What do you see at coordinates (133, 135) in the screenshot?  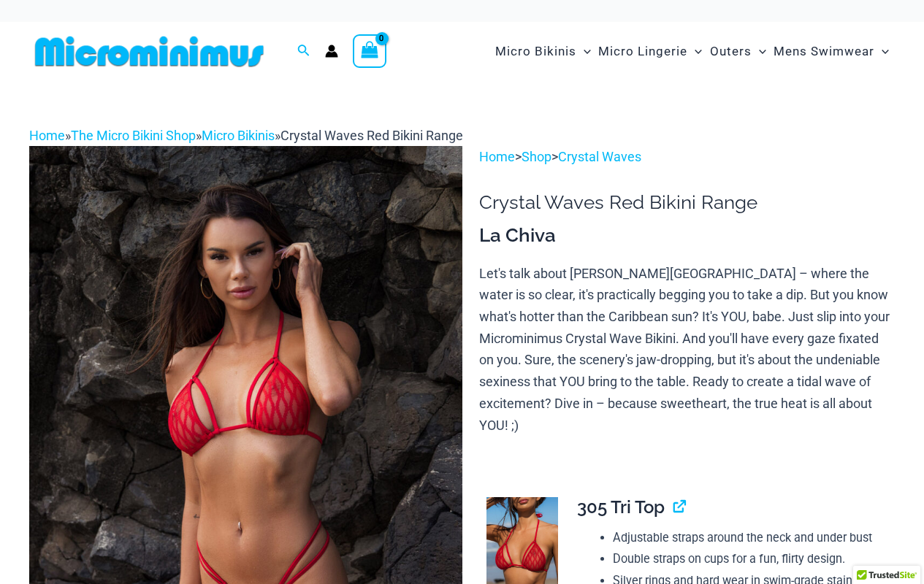 I see `a: The Micro Bikini Shop` at bounding box center [133, 135].